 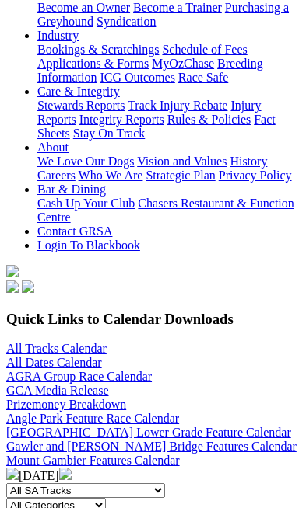 What do you see at coordinates (83, 7) in the screenshot?
I see `a: Become an Owner` at bounding box center [83, 7].